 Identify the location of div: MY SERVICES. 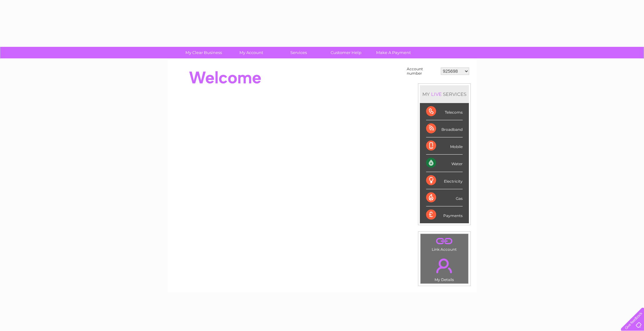
(444, 94).